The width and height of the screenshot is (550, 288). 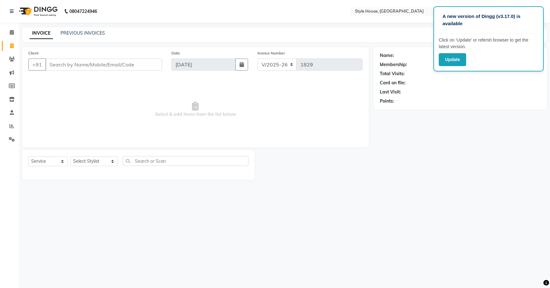 What do you see at coordinates (83, 11) in the screenshot?
I see `b: 08047224946` at bounding box center [83, 11].